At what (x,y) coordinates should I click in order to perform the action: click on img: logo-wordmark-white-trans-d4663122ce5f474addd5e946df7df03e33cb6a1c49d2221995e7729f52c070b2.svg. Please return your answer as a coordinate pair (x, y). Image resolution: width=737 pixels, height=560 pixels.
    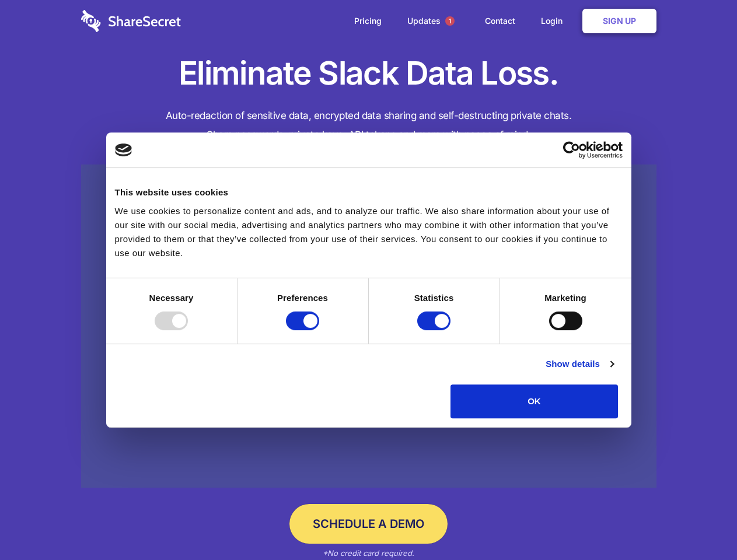
    Looking at the image, I should click on (131, 21).